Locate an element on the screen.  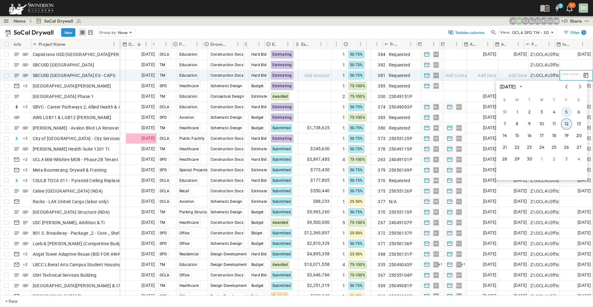
span: 380 is located at coordinates (381, 128).